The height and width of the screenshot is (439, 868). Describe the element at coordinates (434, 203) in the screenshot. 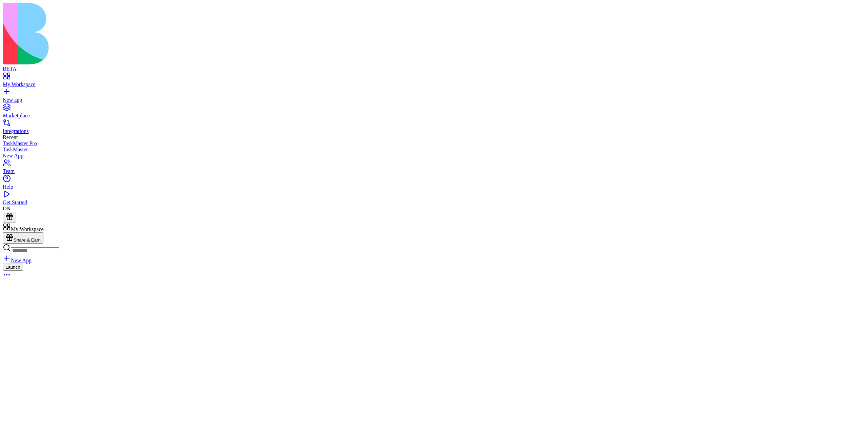

I see `div: Get Started` at that location.